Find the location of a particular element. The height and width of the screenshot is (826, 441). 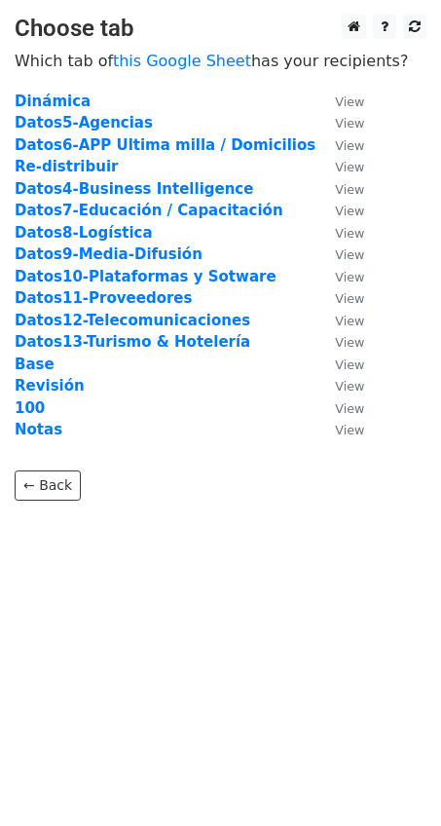

a: Datos12-Telecomunicaciones is located at coordinates (133, 321).